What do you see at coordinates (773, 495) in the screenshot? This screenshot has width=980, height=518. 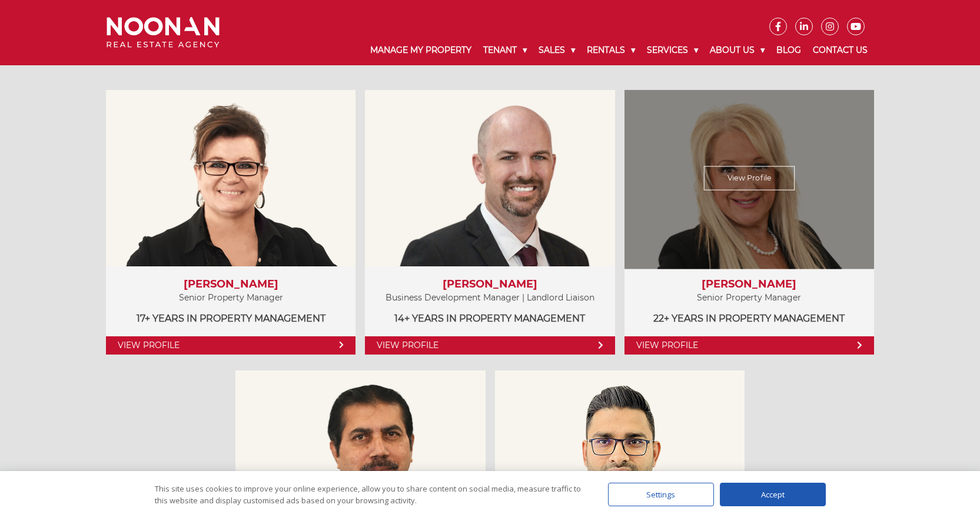 I see `div: Accept` at bounding box center [773, 495].